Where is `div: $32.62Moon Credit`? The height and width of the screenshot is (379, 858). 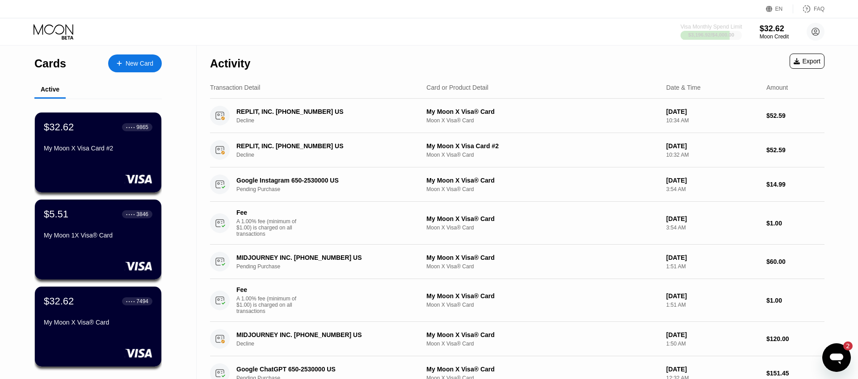
div: $32.62Moon Credit is located at coordinates (774, 32).